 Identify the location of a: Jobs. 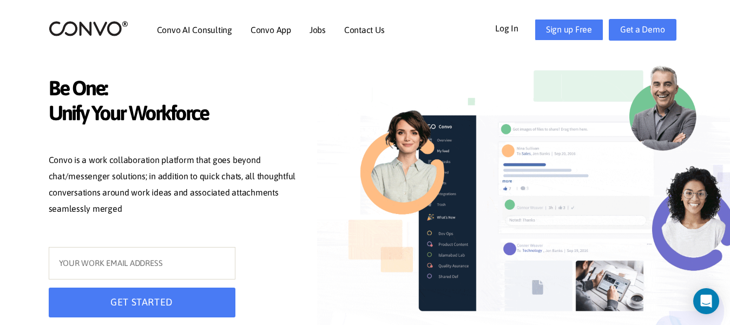
(318, 30).